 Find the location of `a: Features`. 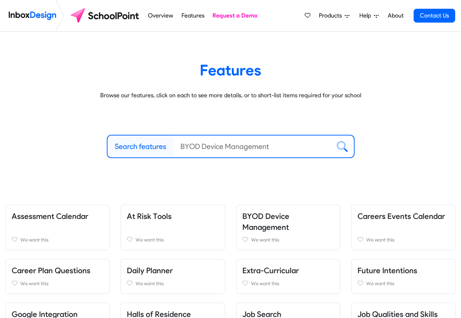

a: Features is located at coordinates (193, 16).